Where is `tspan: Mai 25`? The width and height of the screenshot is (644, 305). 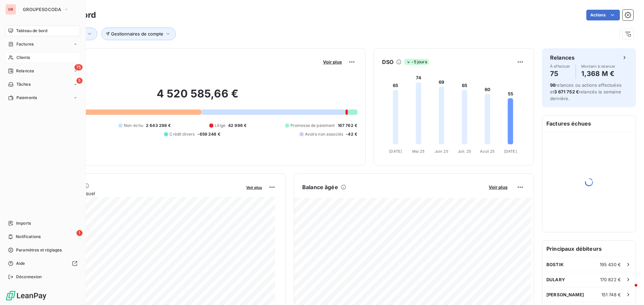 tspan: Mai 25 is located at coordinates (418, 152).